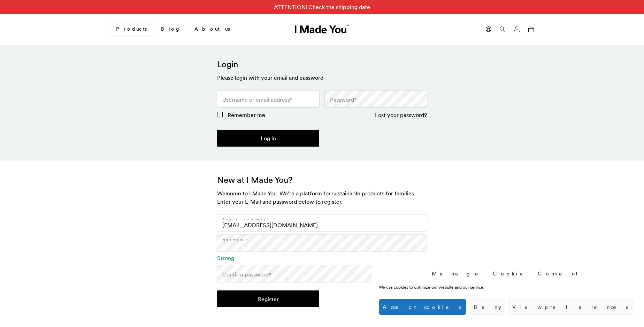  Describe the element at coordinates (506, 273) in the screenshot. I see `div: Manage Cookie Consent` at that location.